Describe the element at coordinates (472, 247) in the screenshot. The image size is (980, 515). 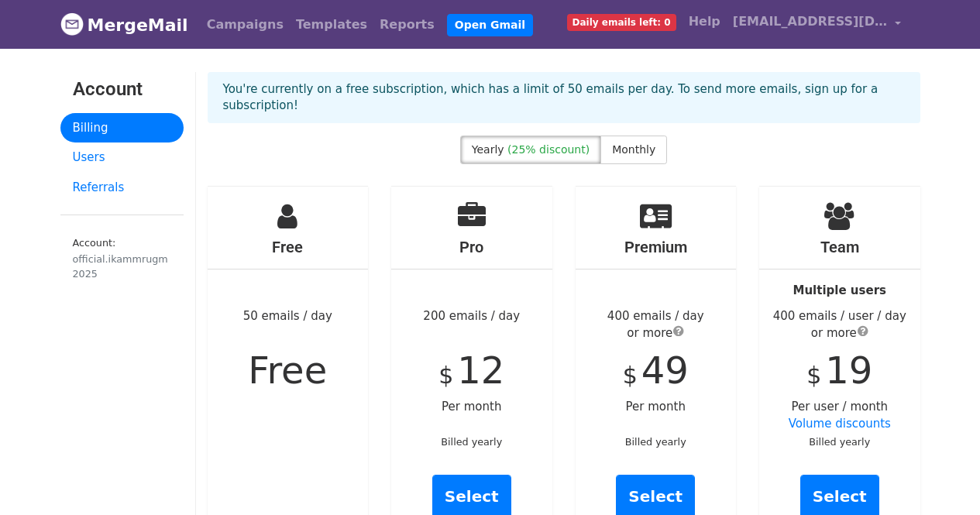
I see `h4: Pro` at that location.